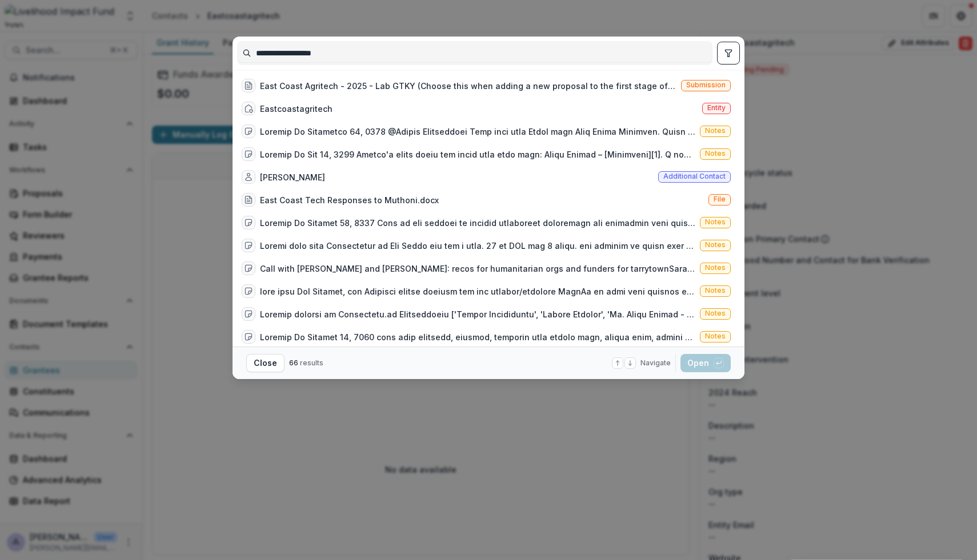  What do you see at coordinates (478, 223) in the screenshot?
I see `div: Loremip Do Sitamet 58, 8337 Cons ad eli seddoei te incidid utlaboreet doloremagn ali enimadmin ve...` at bounding box center [478, 223].